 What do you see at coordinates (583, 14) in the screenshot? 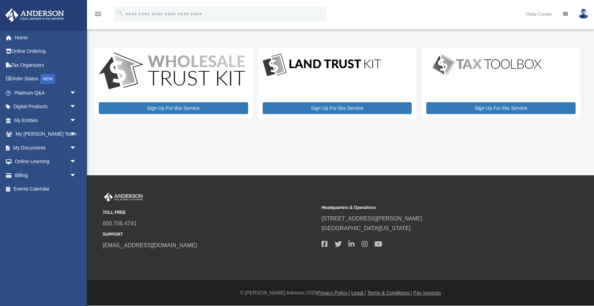
I see `img: User Pic` at bounding box center [583, 14].